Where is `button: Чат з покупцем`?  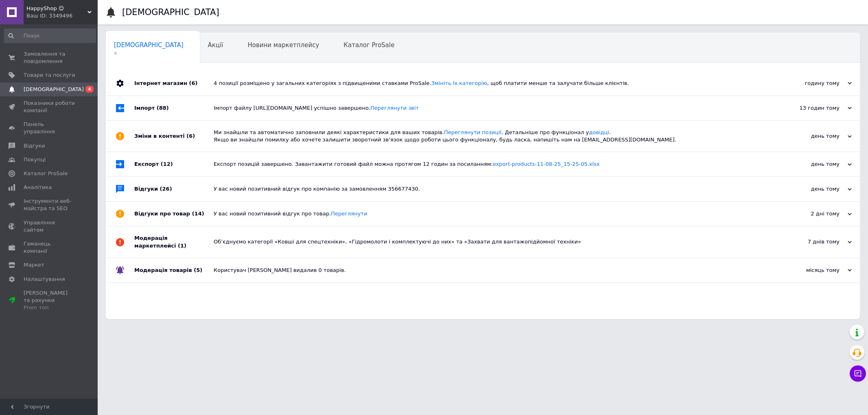 button: Чат з покупцем is located at coordinates (858, 374).